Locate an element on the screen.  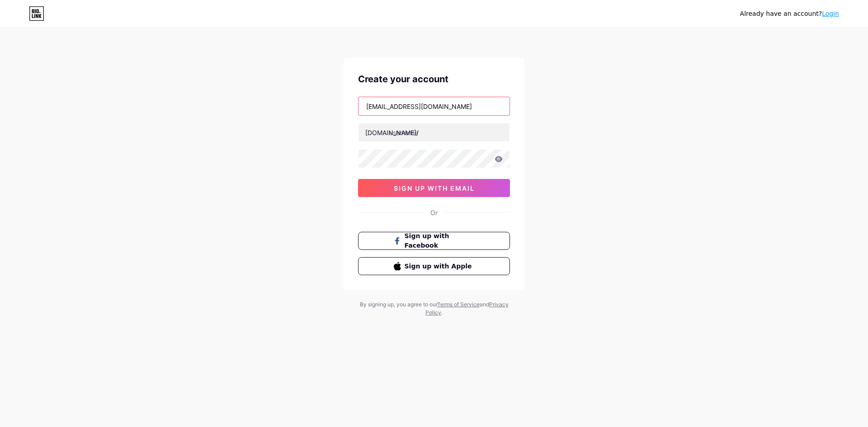
a: Sign up with Facebook is located at coordinates (434, 241).